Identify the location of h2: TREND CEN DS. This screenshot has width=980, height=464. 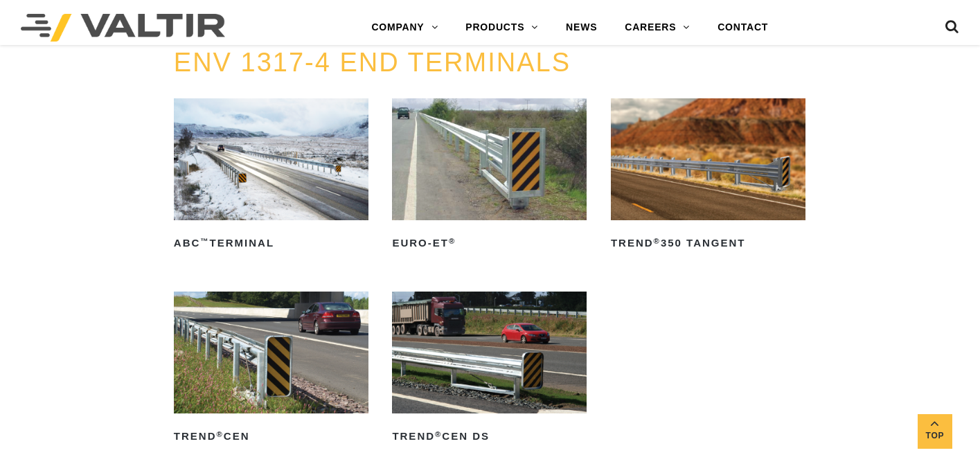
(489, 437).